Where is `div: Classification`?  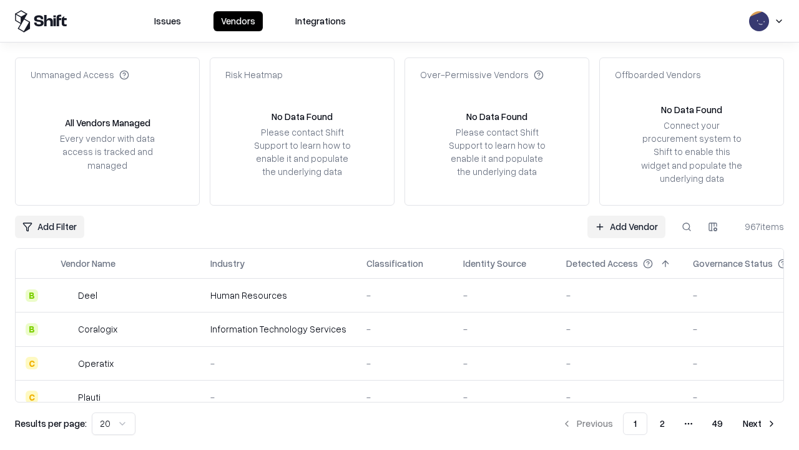
div: Classification is located at coordinates (395, 263).